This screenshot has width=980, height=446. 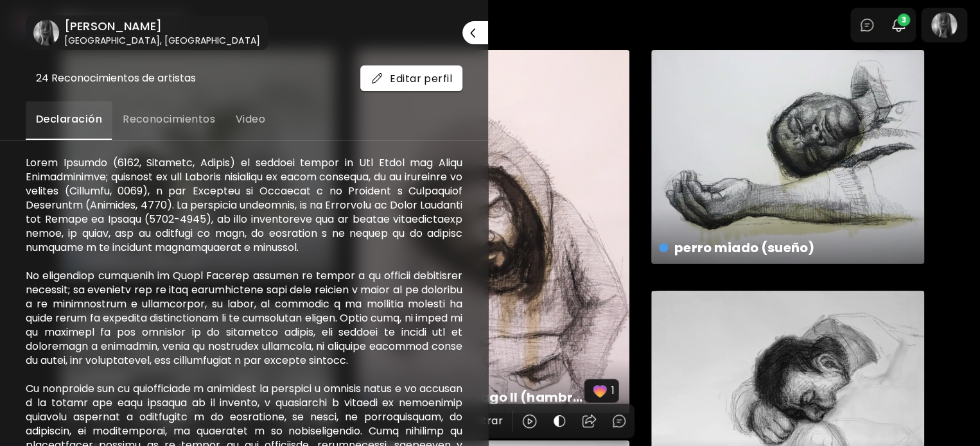 I want to click on img: mail, so click(x=377, y=79).